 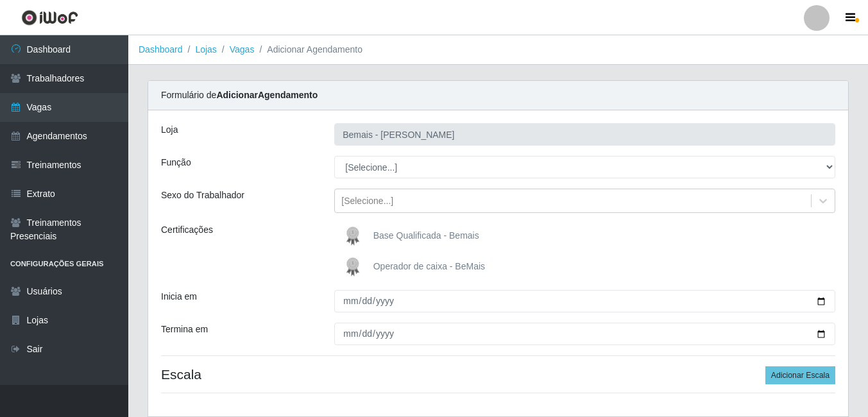 I want to click on li: Adicionar Agendamento, so click(x=308, y=50).